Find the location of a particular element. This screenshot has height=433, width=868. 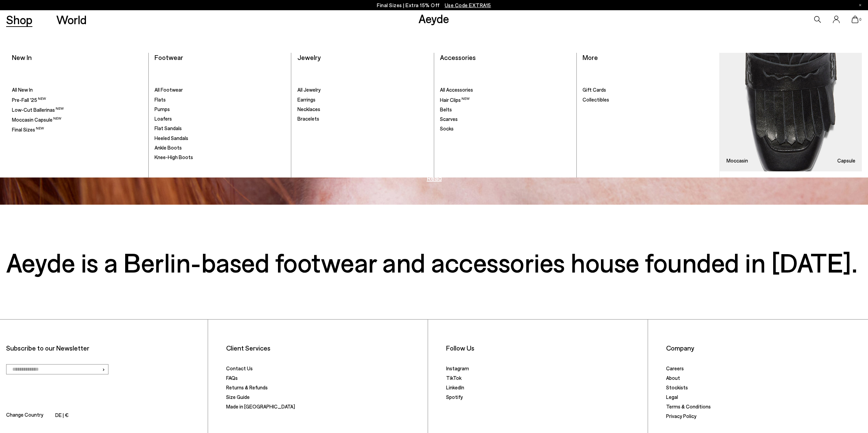

a: Terms & Conditions is located at coordinates (688, 407).